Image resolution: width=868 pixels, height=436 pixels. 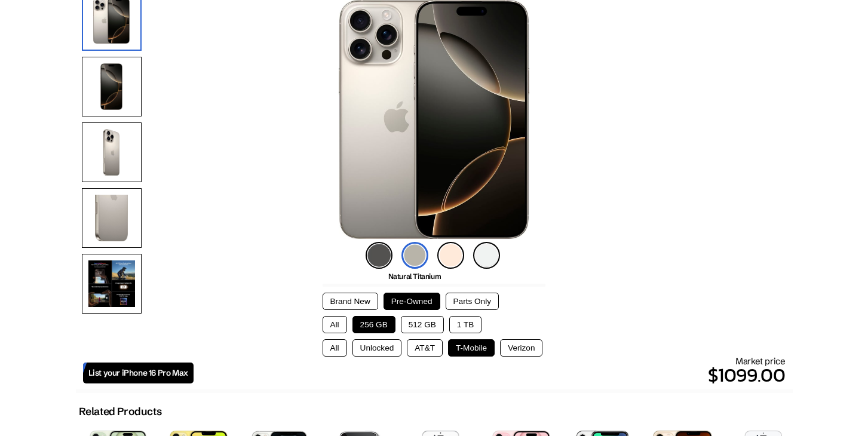 What do you see at coordinates (486, 255) in the screenshot?
I see `img: white-titanium-icon` at bounding box center [486, 255].